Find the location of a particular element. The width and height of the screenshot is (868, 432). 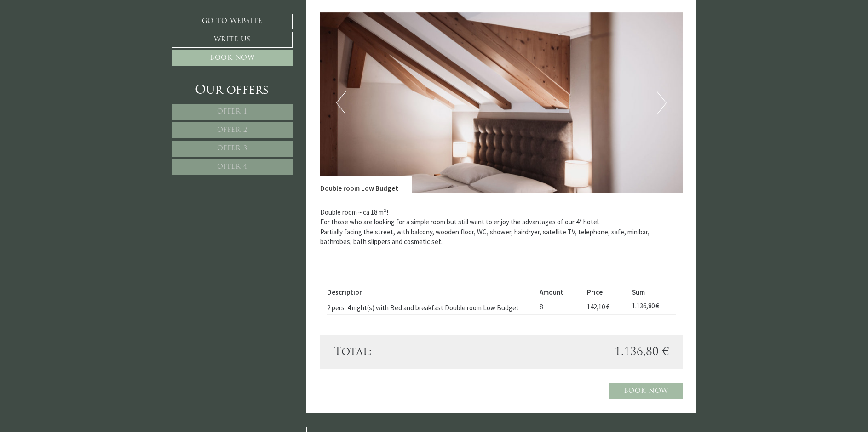

span: 142,10 € is located at coordinates (598, 307).